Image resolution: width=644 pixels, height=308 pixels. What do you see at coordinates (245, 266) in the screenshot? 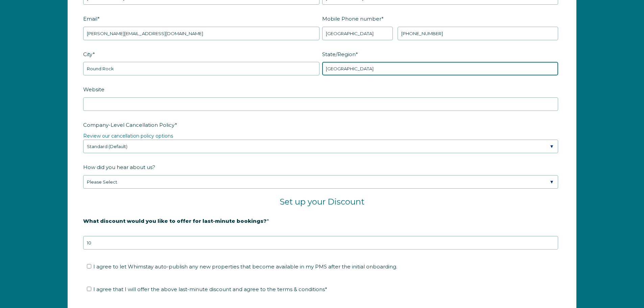
I see `span: I agree to let Whimstay auto-publish any new properties that become available in my PMS after the...` at bounding box center [245, 266].